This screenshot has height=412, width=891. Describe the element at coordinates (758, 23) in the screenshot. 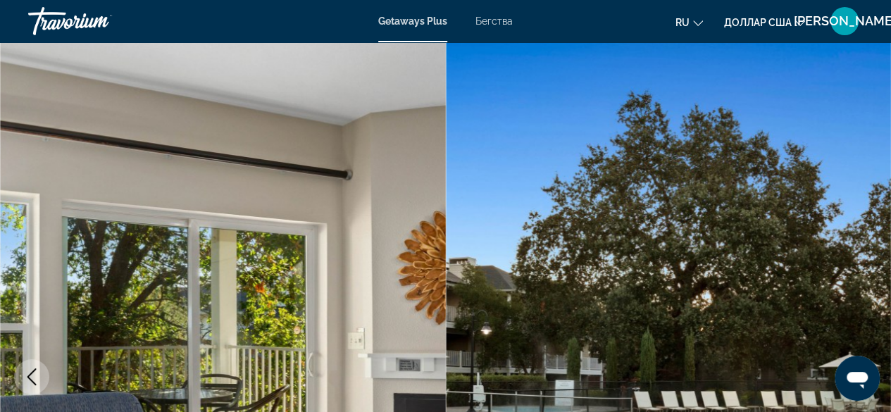

I see `font: доллар США` at that location.